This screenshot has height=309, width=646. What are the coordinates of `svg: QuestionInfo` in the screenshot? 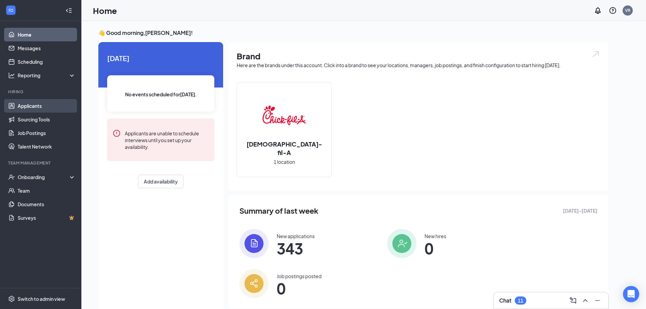 It's located at (613, 11).